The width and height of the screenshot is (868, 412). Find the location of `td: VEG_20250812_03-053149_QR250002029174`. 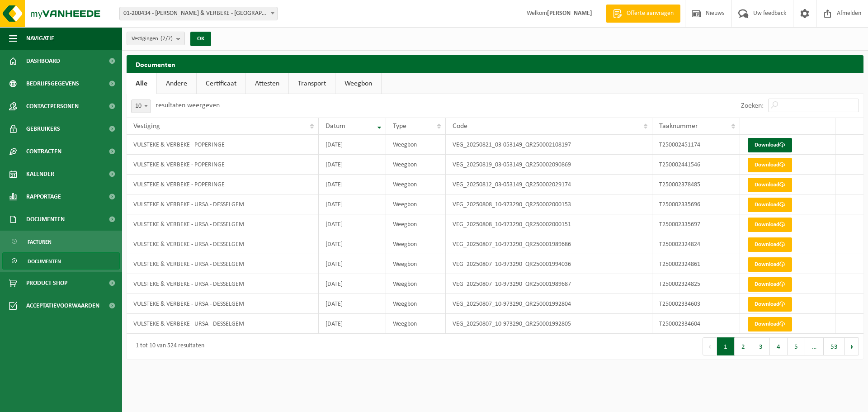

td: VEG_20250812_03-053149_QR250002029174 is located at coordinates (549, 185).